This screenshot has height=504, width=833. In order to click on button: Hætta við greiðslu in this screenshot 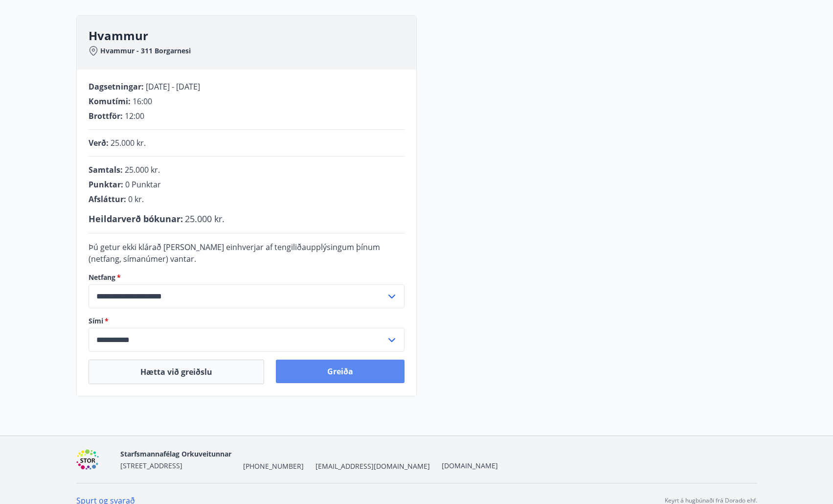, I will do `click(176, 372)`.